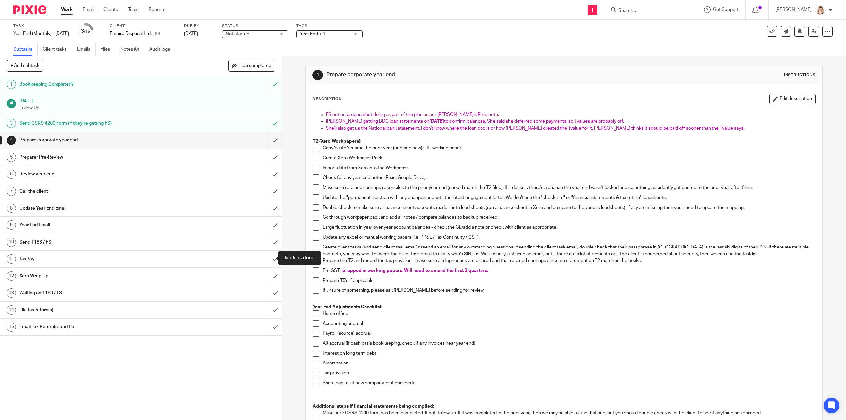 This screenshot has width=846, height=420. Describe the element at coordinates (100, 84) in the screenshot. I see `h1: Bookkeeping Completed?` at that location.